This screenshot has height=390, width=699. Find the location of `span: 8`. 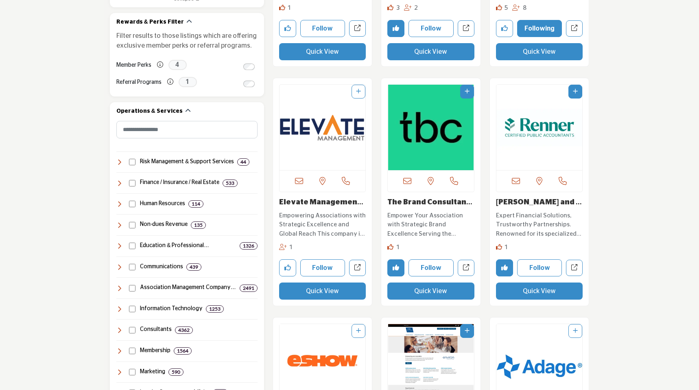

span: 8 is located at coordinates (525, 8).